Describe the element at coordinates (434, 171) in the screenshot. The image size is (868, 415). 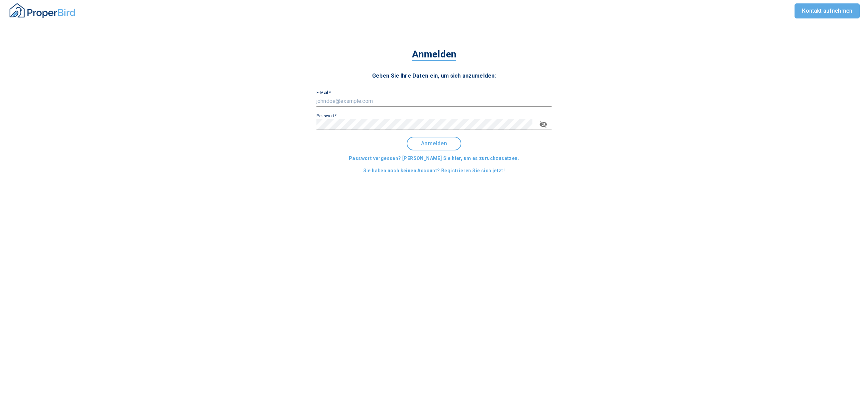
I see `button: Sie haben noch keinen Account? Registrieren Sie sich jetzt!` at that location.